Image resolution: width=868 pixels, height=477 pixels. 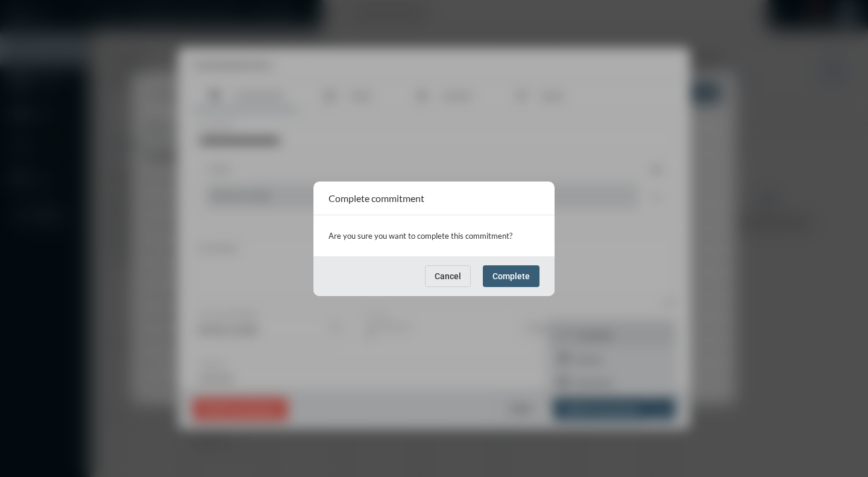 I want to click on h2: Complete commitment, so click(x=376, y=198).